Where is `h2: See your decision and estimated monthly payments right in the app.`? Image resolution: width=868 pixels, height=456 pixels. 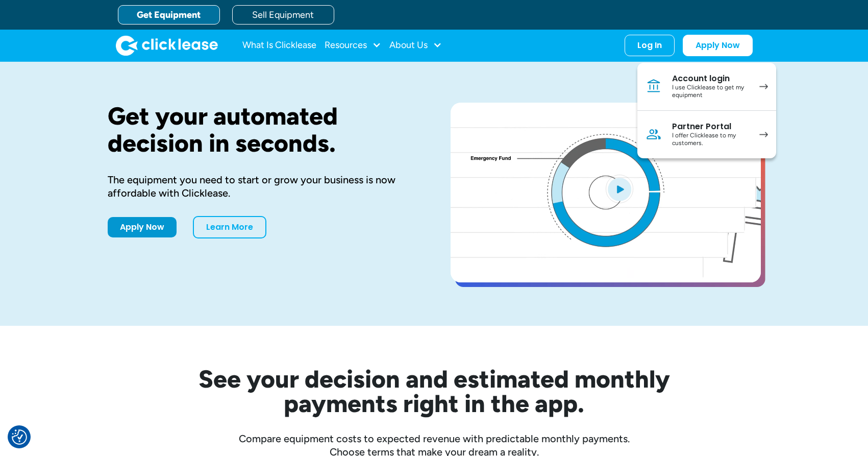 h2: See your decision and estimated monthly payments right in the app. is located at coordinates (435, 391).